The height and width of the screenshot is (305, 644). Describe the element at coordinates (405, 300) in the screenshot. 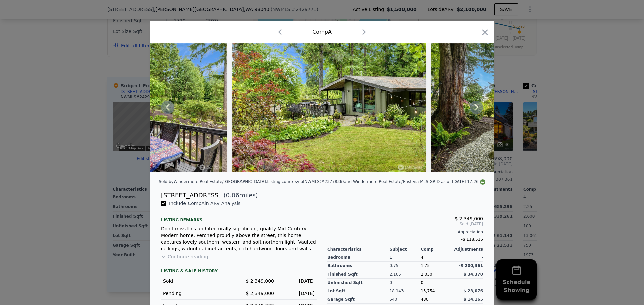

I see `div: 540` at that location.